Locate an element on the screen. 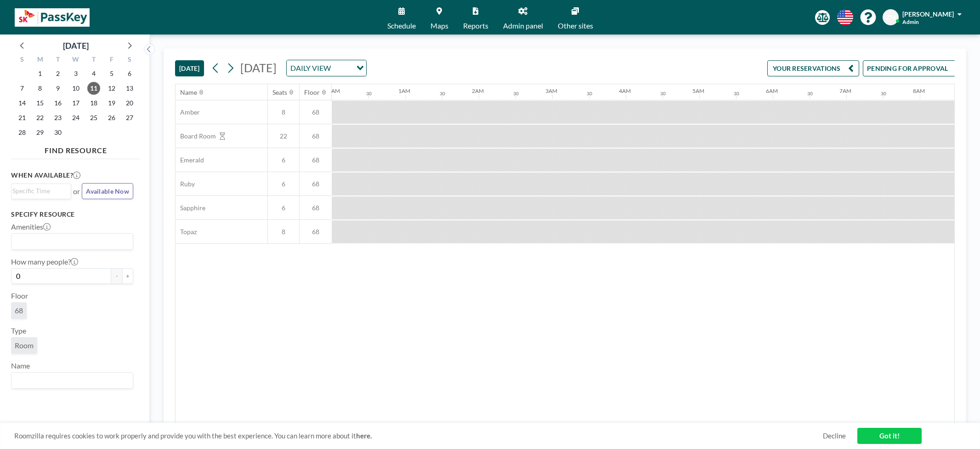 This screenshot has width=980, height=449. span: 22 is located at coordinates (283, 136).